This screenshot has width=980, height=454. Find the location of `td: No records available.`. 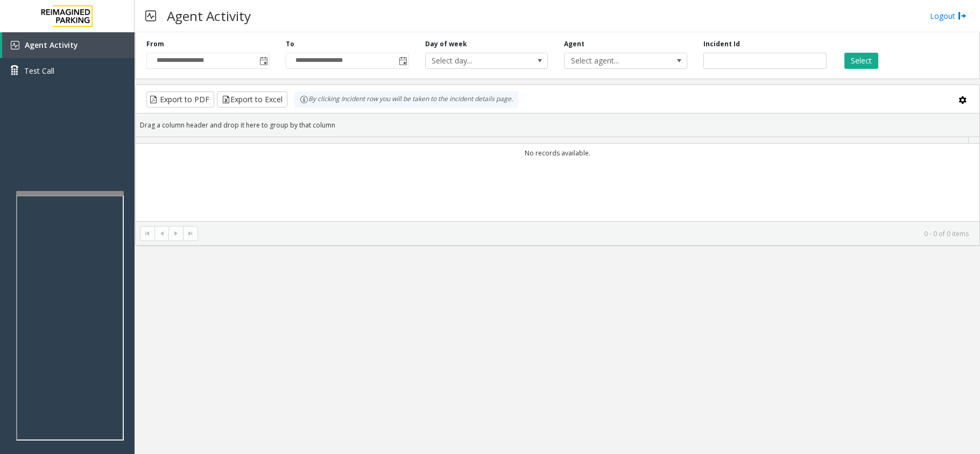

td: No records available. is located at coordinates (558, 153).